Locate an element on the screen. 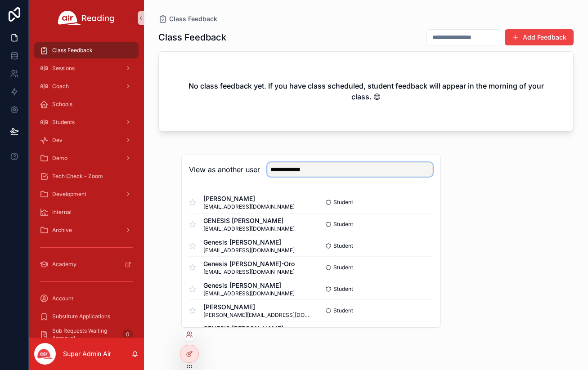 Image resolution: width=588 pixels, height=370 pixels. h2: View as another user is located at coordinates (225, 170).